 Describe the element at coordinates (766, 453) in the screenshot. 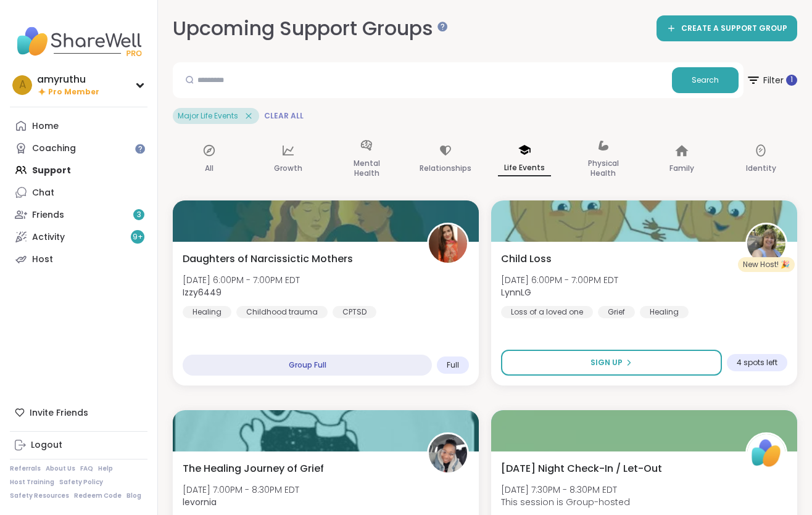

I see `img: ShareWell` at that location.